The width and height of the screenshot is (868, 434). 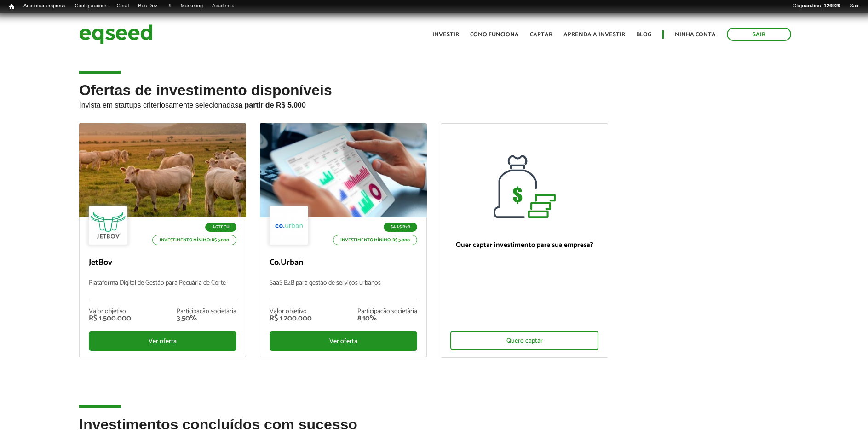 I want to click on div: Quero captar, so click(x=524, y=340).